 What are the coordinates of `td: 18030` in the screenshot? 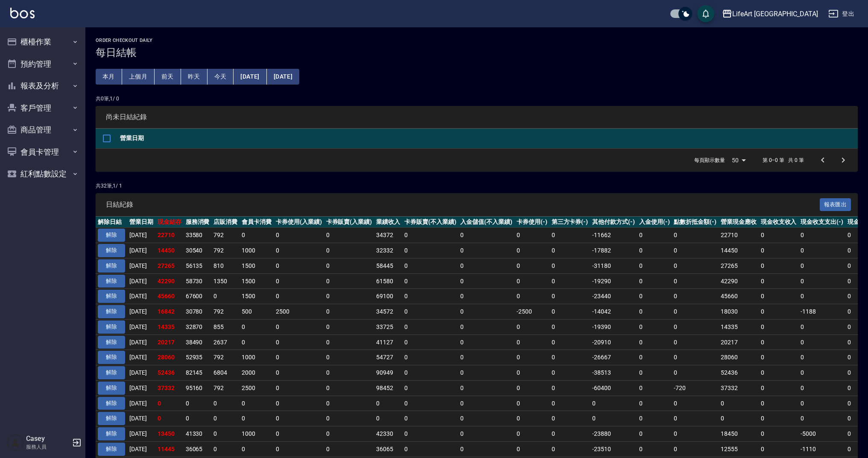 It's located at (739, 312).